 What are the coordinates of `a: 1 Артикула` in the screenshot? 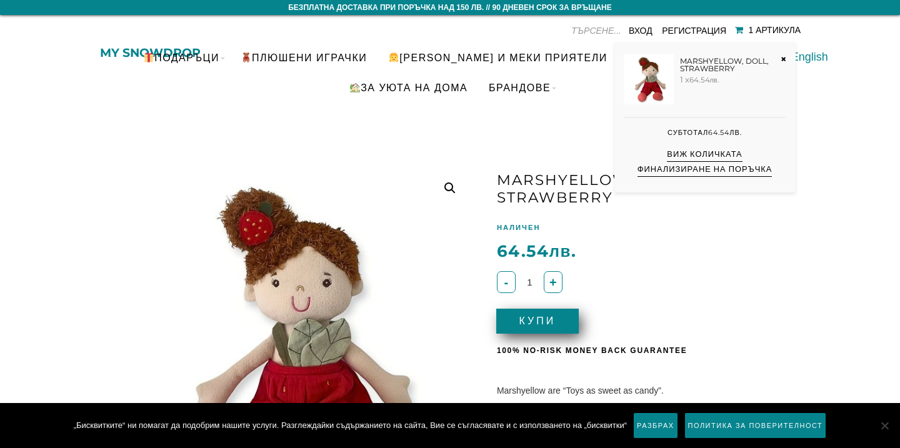 It's located at (768, 30).